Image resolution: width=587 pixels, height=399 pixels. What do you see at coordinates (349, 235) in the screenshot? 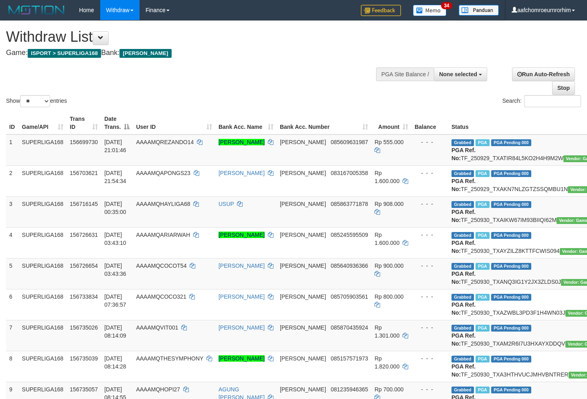
I see `span: Copy 085245595509 to clipboard` at bounding box center [349, 235].